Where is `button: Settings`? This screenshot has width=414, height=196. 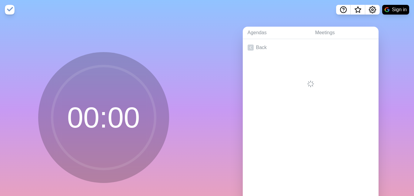
button: Settings is located at coordinates (373, 10).